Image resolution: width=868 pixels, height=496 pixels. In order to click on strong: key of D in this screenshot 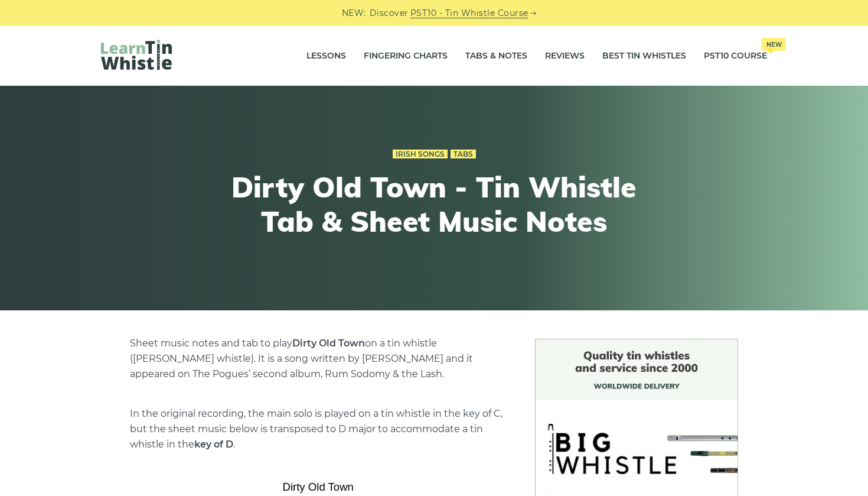, I will do `click(214, 444)`.